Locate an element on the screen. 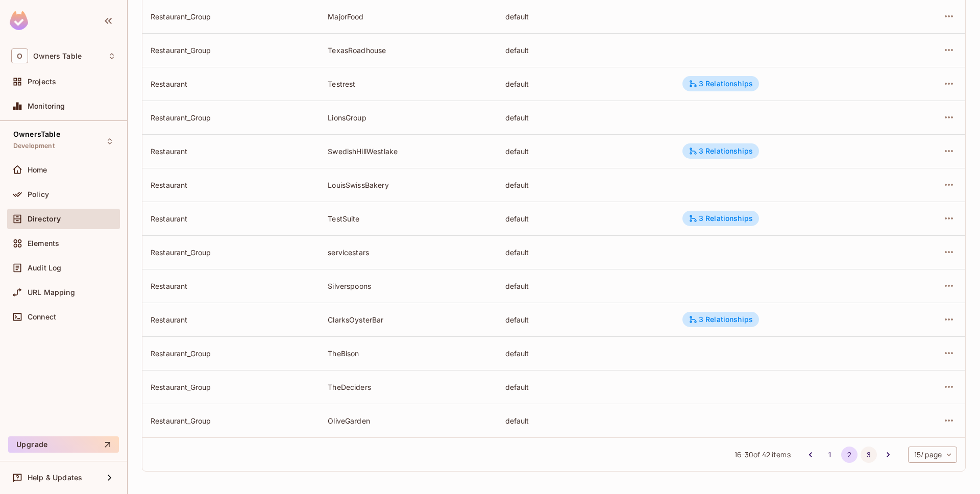 The width and height of the screenshot is (980, 494). div: TexasRoadhouse is located at coordinates (407, 50).